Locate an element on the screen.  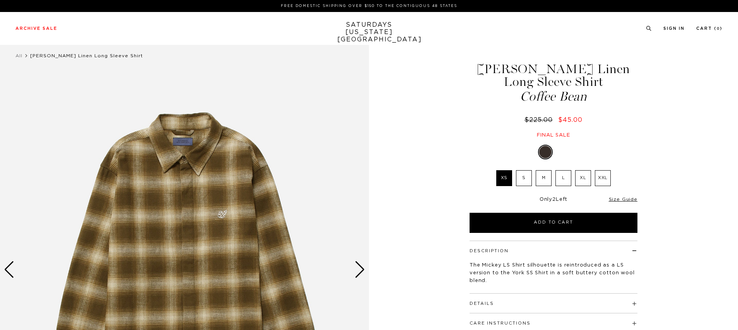
label: XXL is located at coordinates (603, 178).